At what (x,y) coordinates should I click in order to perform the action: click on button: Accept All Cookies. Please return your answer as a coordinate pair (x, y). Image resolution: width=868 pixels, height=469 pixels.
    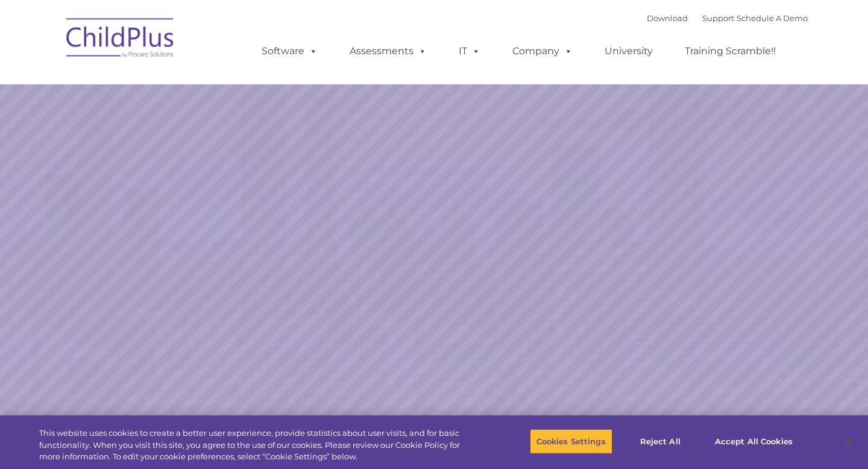
    Looking at the image, I should click on (753, 440).